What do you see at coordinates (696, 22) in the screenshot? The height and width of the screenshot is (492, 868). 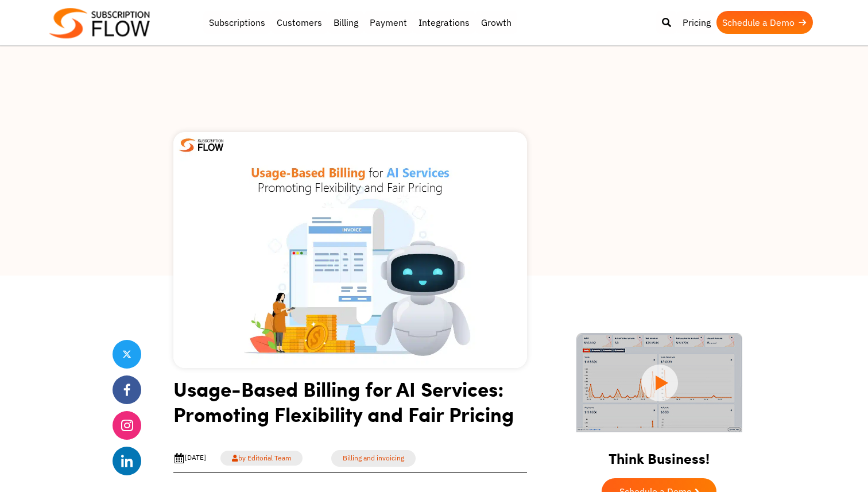 I see `a: Pricing` at bounding box center [696, 22].